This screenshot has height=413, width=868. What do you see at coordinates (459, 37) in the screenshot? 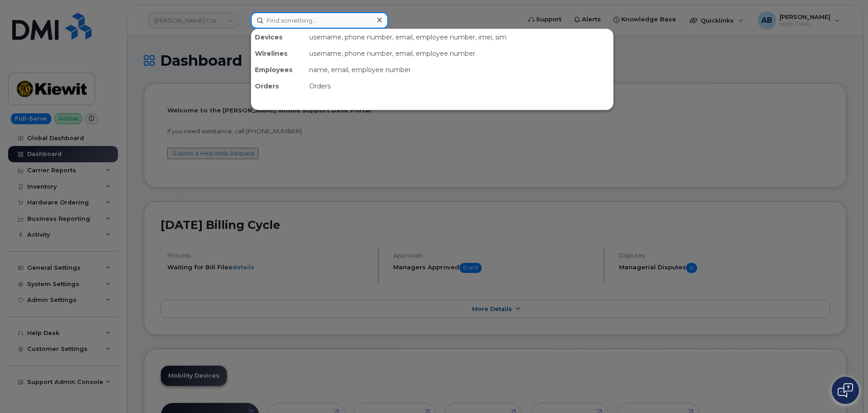
I see `div: username, phone number, email, employee number, imei, sim` at bounding box center [459, 37].